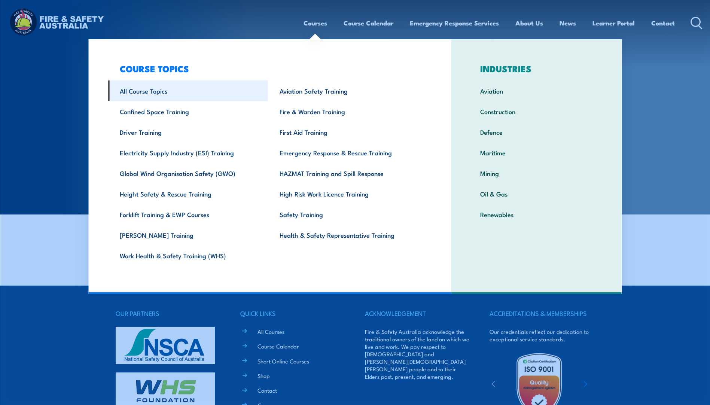  Describe the element at coordinates (536, 68) in the screenshot. I see `h3: INDUSTRIES` at that location.